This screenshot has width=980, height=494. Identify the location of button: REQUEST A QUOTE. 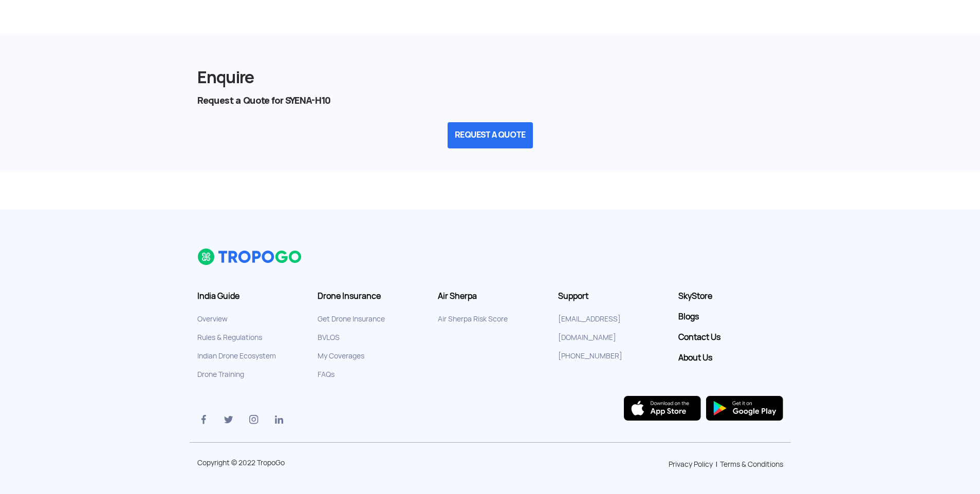
(490, 135).